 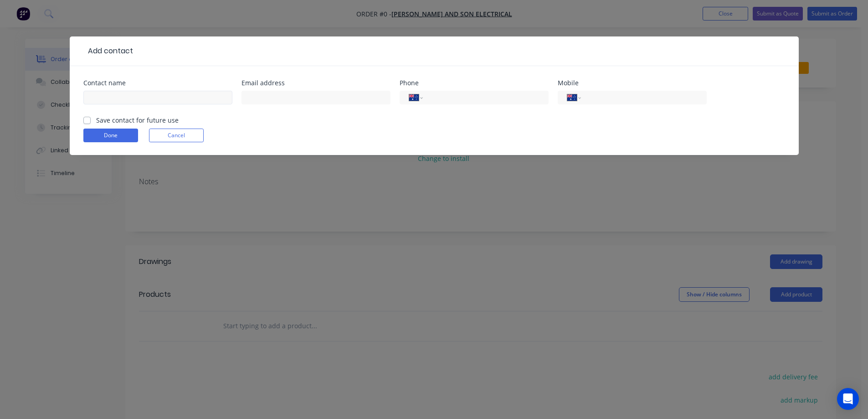 I want to click on div: Mobile, so click(x=632, y=83).